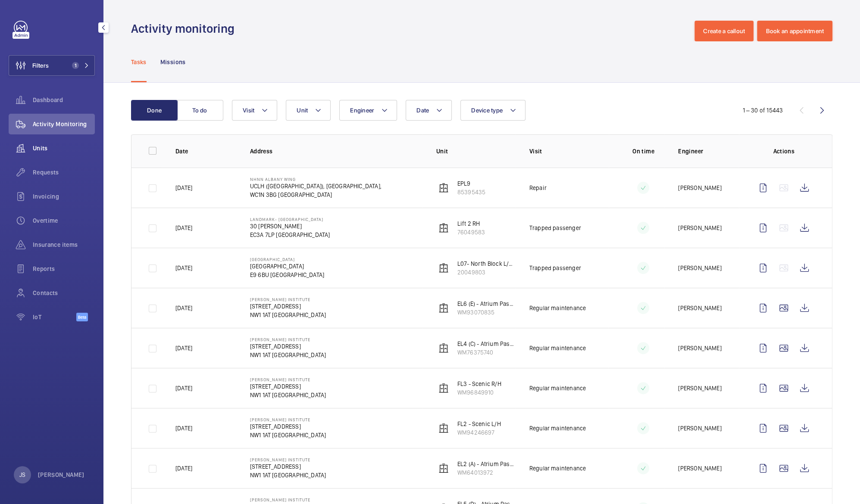 Image resolution: width=860 pixels, height=504 pixels. Describe the element at coordinates (486, 263) in the screenshot. I see `p: L07- North Block L/H (2FLR)` at that location.